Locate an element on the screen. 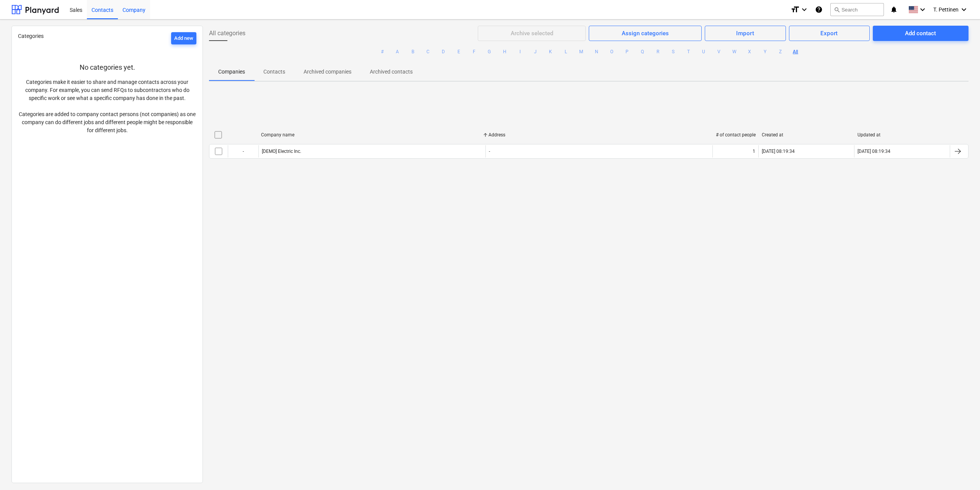  button: X is located at coordinates (750, 51).